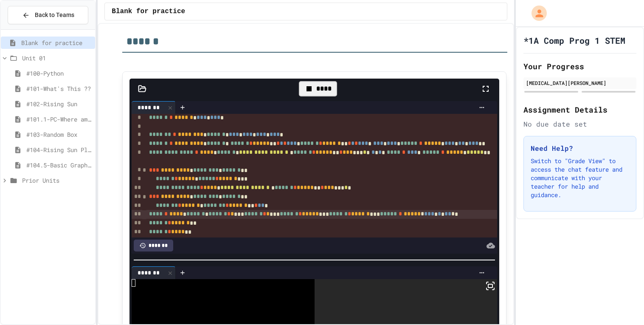 Image resolution: width=644 pixels, height=325 pixels. Describe the element at coordinates (580, 178) in the screenshot. I see `p: Switch to "Grade View" to access the chat feature and communicate with your teacher for help and ...` at that location.